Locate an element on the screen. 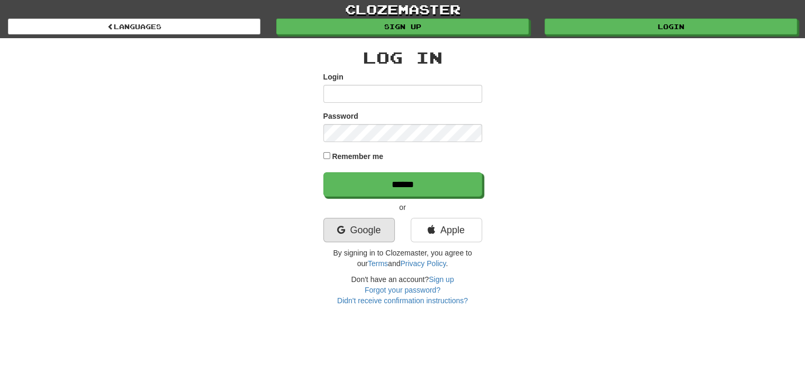 This screenshot has width=805, height=387. a: Privacy Policy is located at coordinates (423, 263).